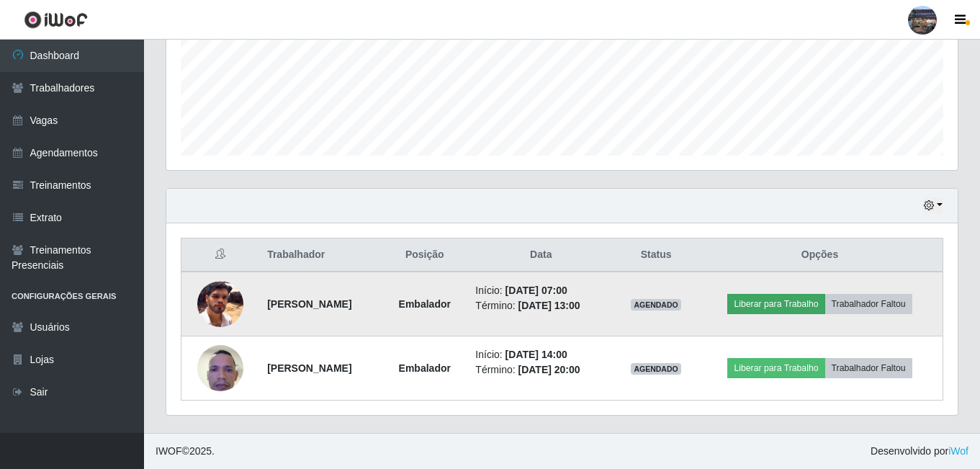 This screenshot has height=469, width=980. I want to click on th: Posição, so click(424, 255).